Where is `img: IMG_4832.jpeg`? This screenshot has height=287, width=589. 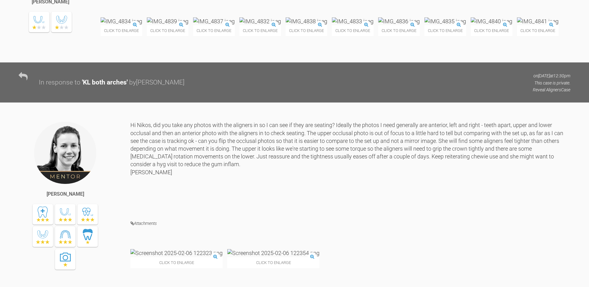
img: IMG_4832.jpeg is located at coordinates (260, 21).